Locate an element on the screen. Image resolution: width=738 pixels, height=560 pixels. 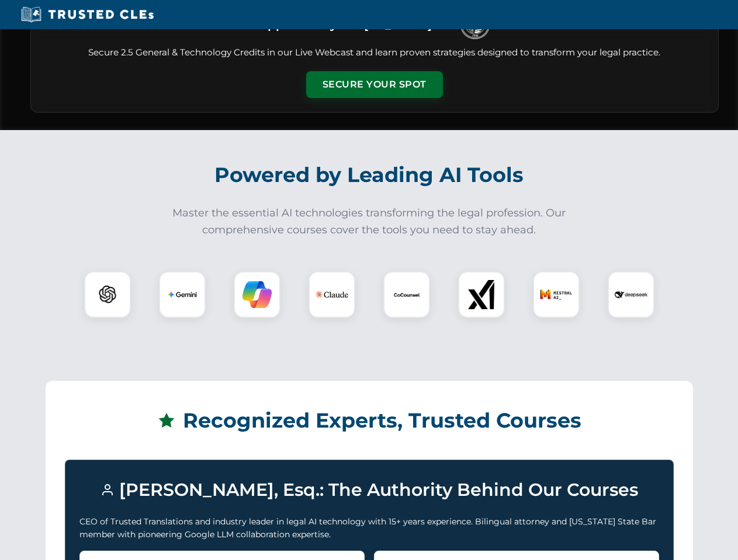
button: Secure Your Spot is located at coordinates (374, 84).